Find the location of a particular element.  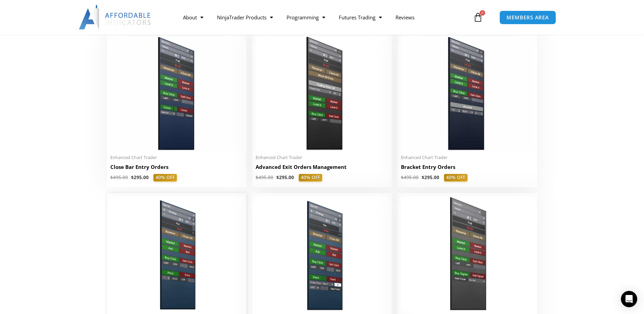

h2: Close Bar Entry Orders is located at coordinates (177, 167).